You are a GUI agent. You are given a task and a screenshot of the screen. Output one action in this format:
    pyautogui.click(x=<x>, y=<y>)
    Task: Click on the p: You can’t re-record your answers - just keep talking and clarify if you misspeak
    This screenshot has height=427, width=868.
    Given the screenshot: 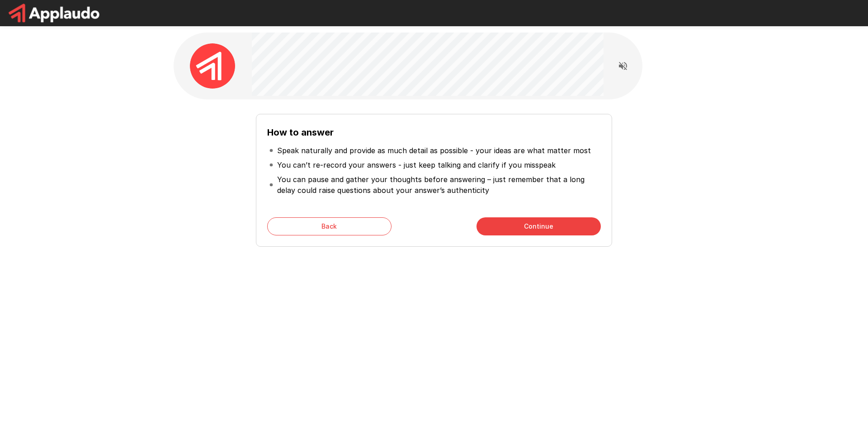 What is the action you would take?
    pyautogui.click(x=416, y=165)
    